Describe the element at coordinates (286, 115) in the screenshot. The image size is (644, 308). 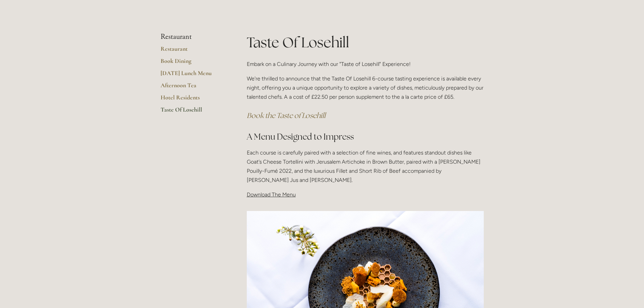
I see `em: Book the Taste of Losehill` at that location.